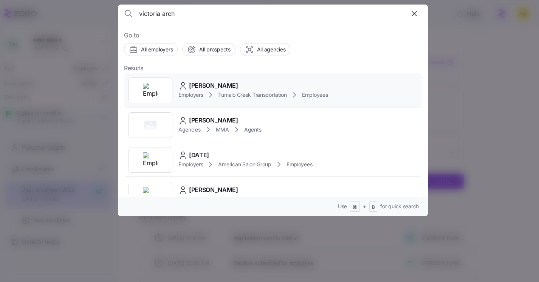 The width and height of the screenshot is (539, 282). Describe the element at coordinates (265, 50) in the screenshot. I see `button: All agencies` at that location.